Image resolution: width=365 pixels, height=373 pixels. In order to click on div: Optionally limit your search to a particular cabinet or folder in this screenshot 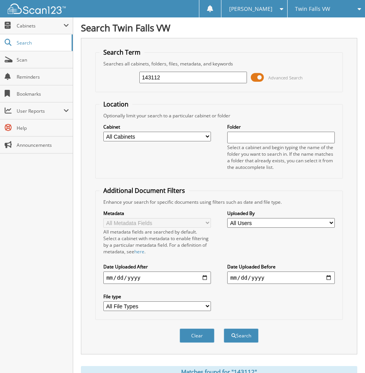, I will do `click(219, 115)`.